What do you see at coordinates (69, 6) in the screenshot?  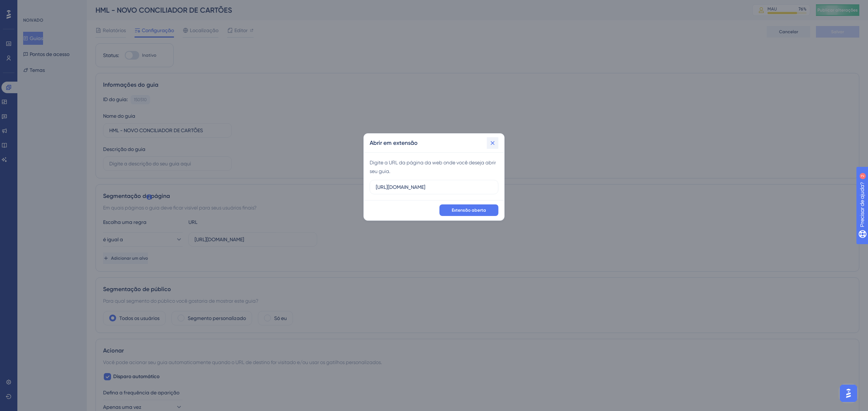 I see `font: 2` at bounding box center [69, 6].